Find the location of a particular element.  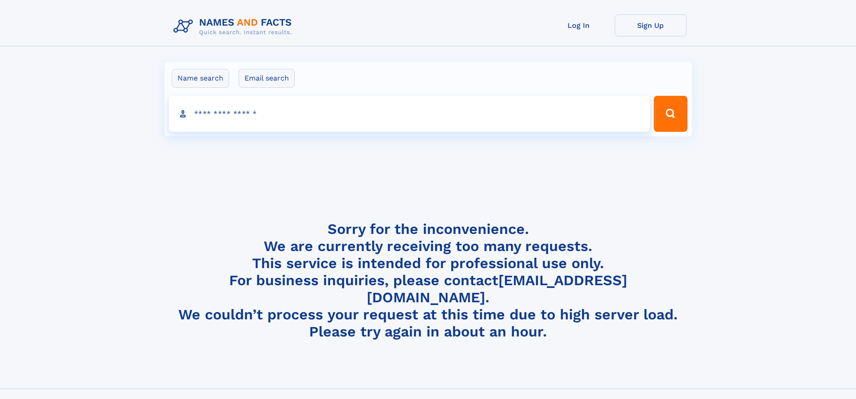

label: Email search is located at coordinates (267, 78).